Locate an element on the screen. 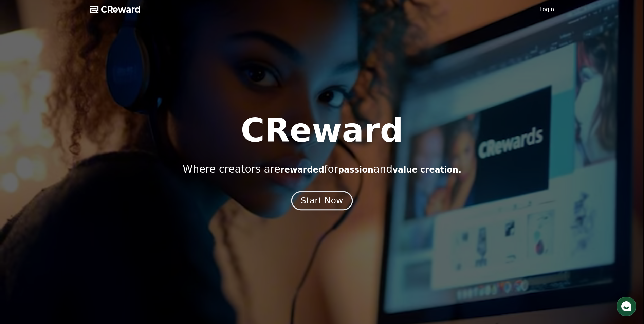  a: CReward is located at coordinates (116, 9).